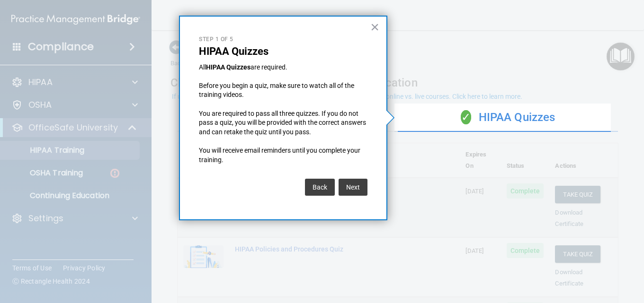  Describe the element at coordinates (269, 67) in the screenshot. I see `span: are required.` at that location.